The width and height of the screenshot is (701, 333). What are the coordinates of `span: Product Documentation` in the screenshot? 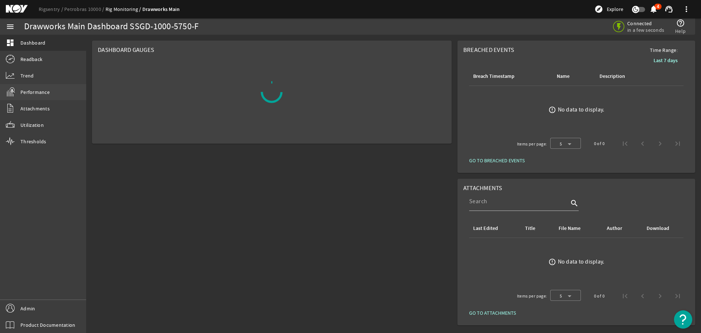 It's located at (48, 325).